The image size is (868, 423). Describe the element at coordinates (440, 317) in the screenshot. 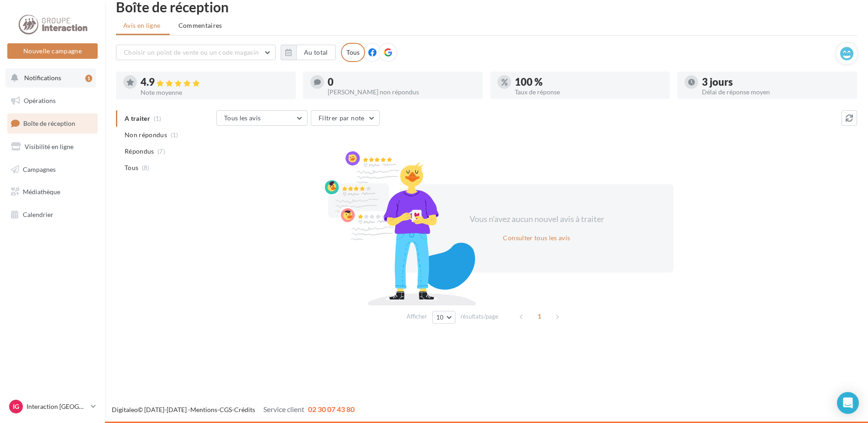

I see `span: 10` at that location.